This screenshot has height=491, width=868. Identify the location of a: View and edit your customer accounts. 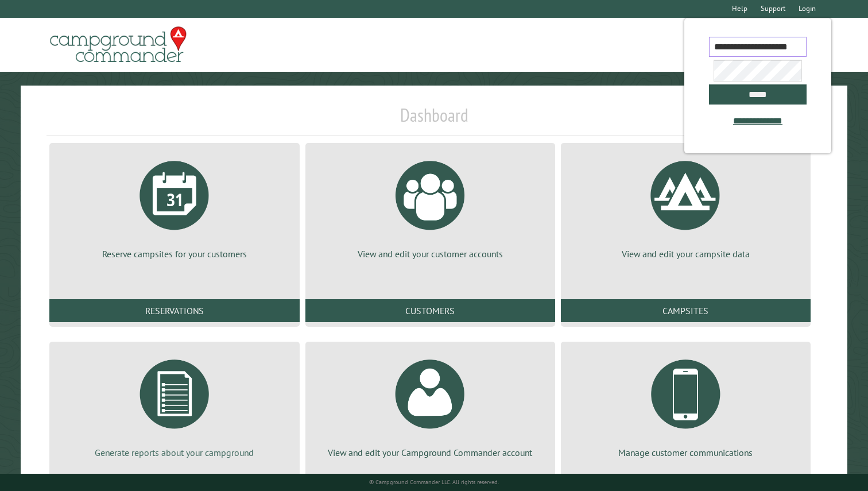
(430, 206).